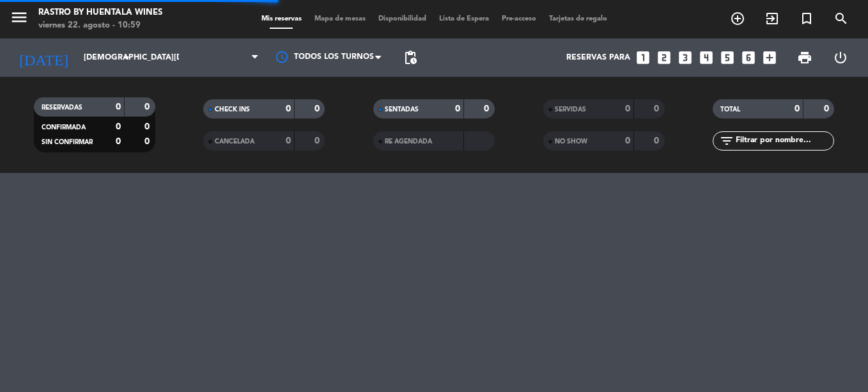  What do you see at coordinates (707, 57) in the screenshot?
I see `i: looks_4` at bounding box center [707, 57].